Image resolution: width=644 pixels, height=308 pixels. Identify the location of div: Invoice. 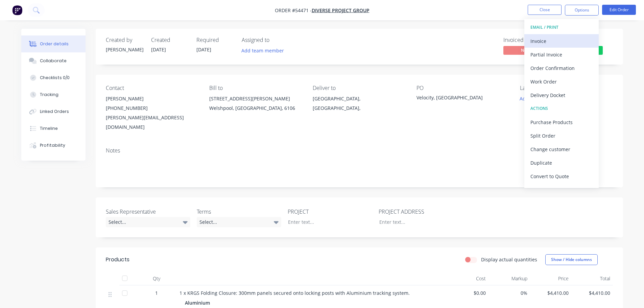
(562, 41).